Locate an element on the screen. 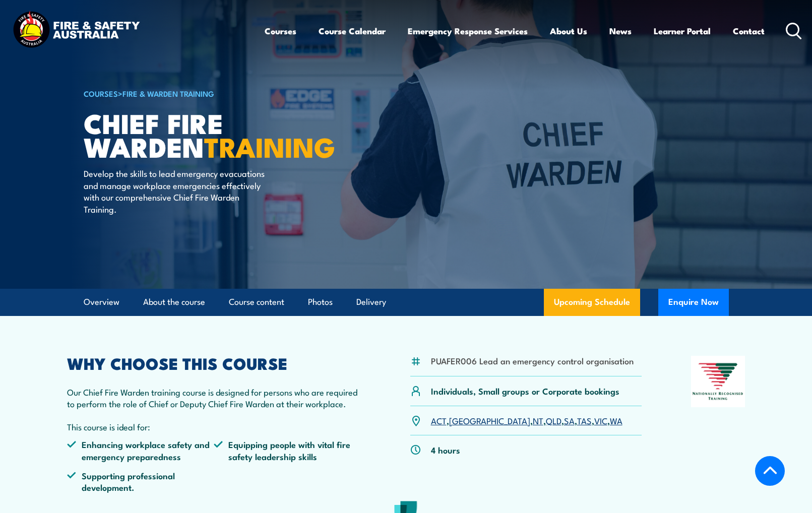 Image resolution: width=812 pixels, height=513 pixels. a: WA is located at coordinates (616, 421).